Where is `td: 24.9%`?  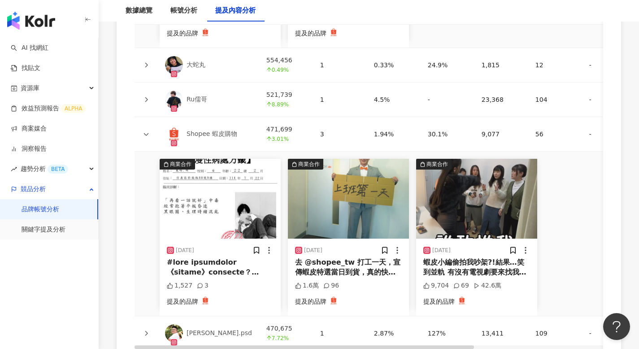 td: 24.9% is located at coordinates (447, 65).